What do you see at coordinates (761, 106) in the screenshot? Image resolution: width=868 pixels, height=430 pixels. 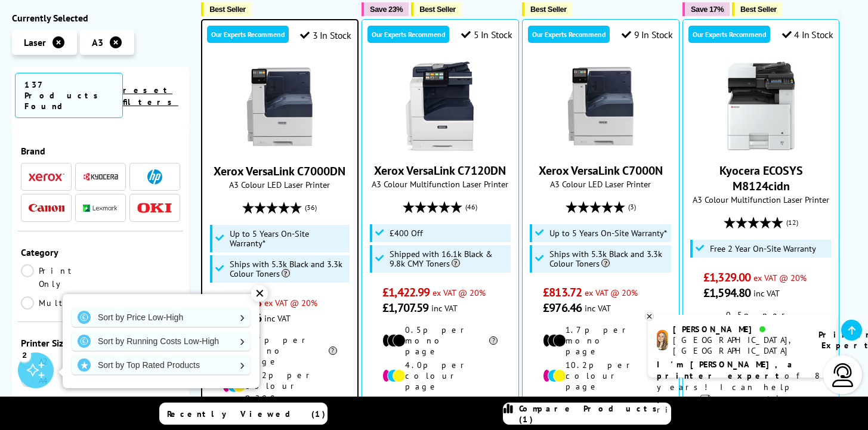 I see `img: Kyocera ECOSYS M8124cidn` at bounding box center [761, 106].